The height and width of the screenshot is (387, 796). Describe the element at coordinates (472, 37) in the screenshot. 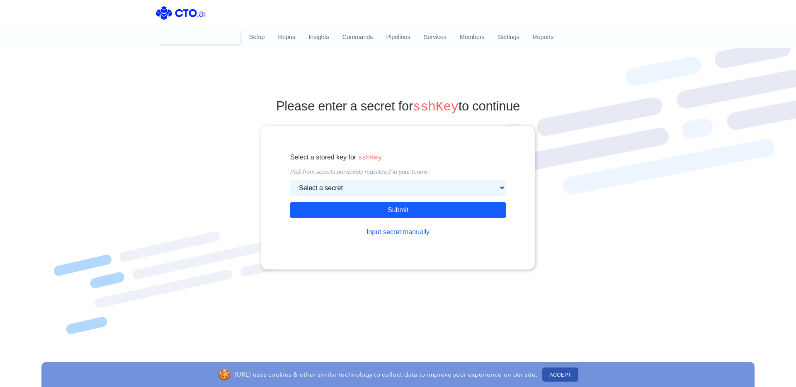

I see `a: Members` at that location.